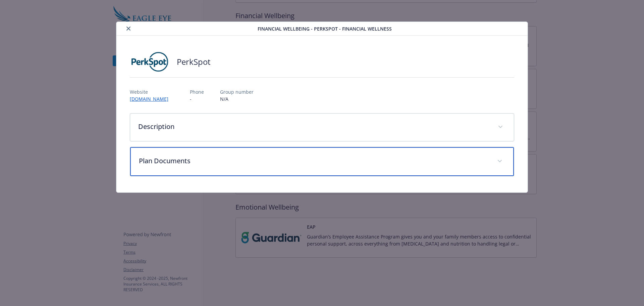 Image resolution: width=644 pixels, height=306 pixels. Describe the element at coordinates (313, 161) in the screenshot. I see `p: Plan Documents` at that location.